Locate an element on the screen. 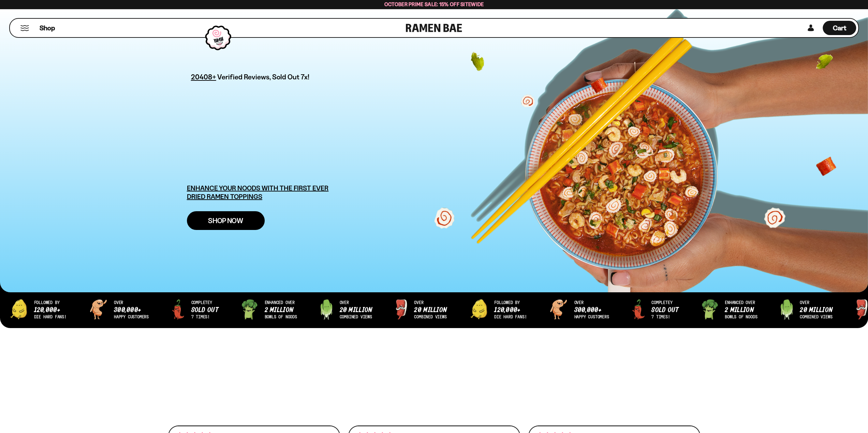 Image resolution: width=868 pixels, height=433 pixels. span: Shop is located at coordinates (47, 28).